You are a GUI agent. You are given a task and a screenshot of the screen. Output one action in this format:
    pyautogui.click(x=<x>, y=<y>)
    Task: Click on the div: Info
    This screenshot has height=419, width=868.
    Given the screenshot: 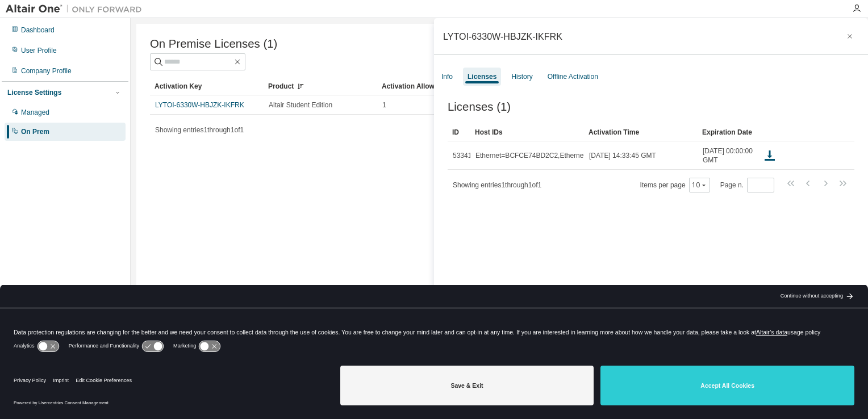 What is the action you would take?
    pyautogui.click(x=447, y=77)
    